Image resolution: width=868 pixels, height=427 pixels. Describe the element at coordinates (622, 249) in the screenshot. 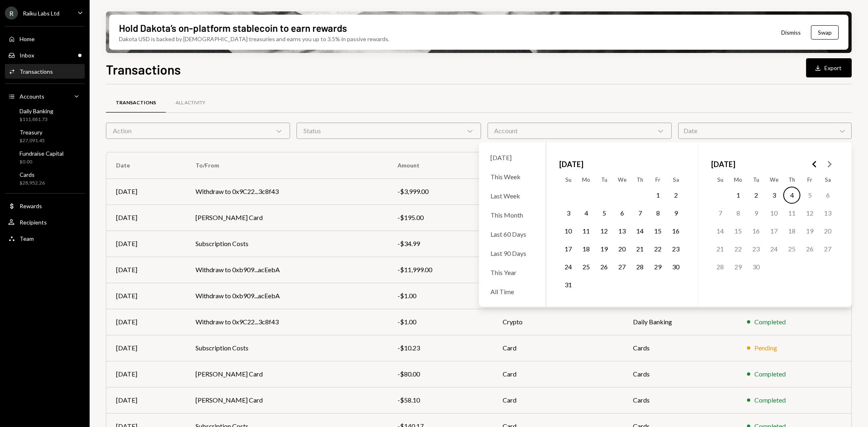

I see `button: Wednesday, August 20th, 2025` at that location.